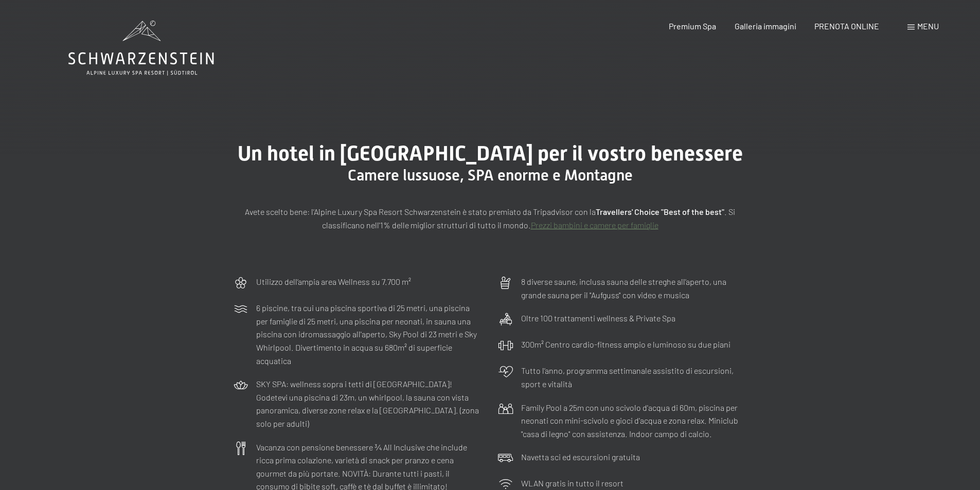 This screenshot has height=490, width=980. Describe the element at coordinates (634, 421) in the screenshot. I see `p: Family Pool a 25m con uno scivolo d'acqua di 60m, piscina per neonati con mini-scivolo e gioci d'...` at that location.